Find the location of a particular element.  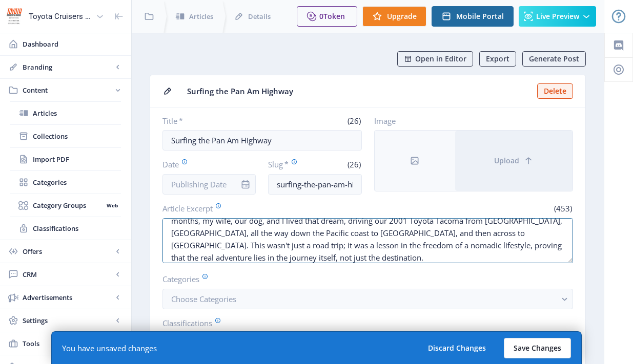

span: Mobile Portal is located at coordinates (480, 17).